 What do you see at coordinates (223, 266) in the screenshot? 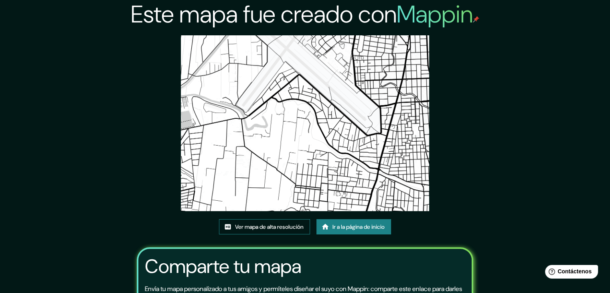
I see `font: Comparte tu mapa` at bounding box center [223, 266].